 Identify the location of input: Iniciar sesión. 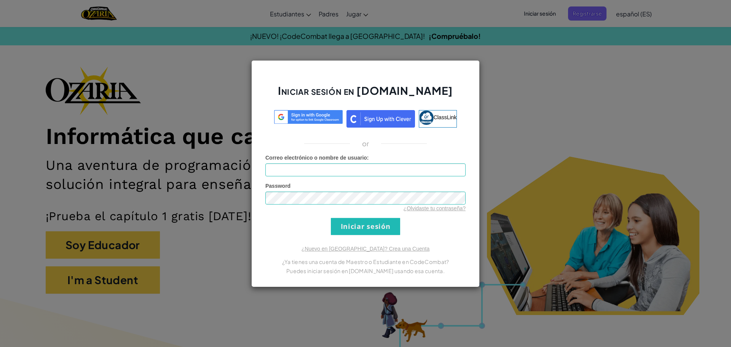
(366, 226).